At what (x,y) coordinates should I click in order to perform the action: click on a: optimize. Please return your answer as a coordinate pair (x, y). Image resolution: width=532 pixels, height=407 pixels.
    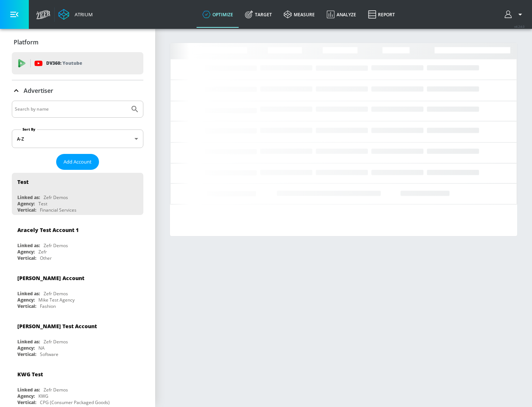
    Looking at the image, I should click on (218, 14).